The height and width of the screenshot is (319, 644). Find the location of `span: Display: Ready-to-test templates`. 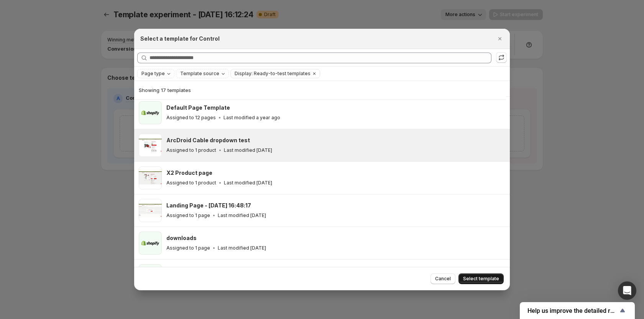

span: Display: Ready-to-test templates is located at coordinates (272, 74).